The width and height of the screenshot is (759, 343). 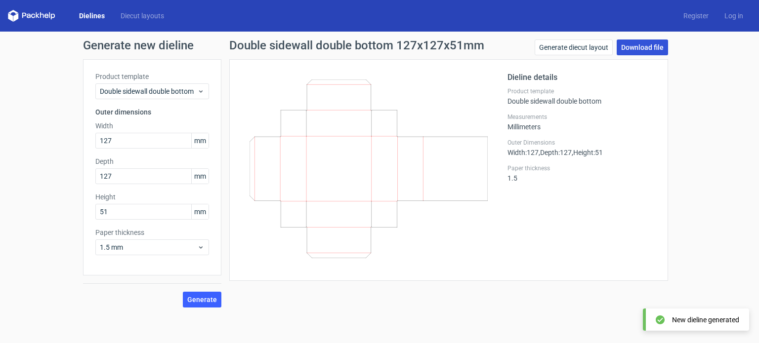 I want to click on div: Millimeters, so click(x=581, y=122).